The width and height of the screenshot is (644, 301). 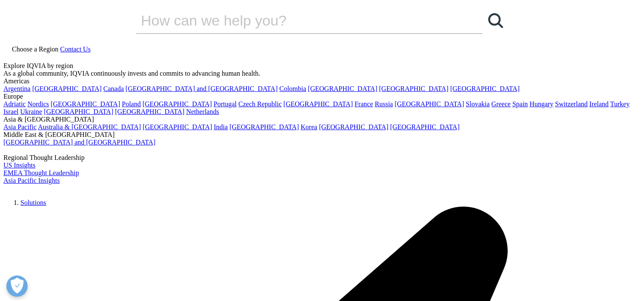 What do you see at coordinates (114, 88) in the screenshot?
I see `a: Canada` at bounding box center [114, 88].